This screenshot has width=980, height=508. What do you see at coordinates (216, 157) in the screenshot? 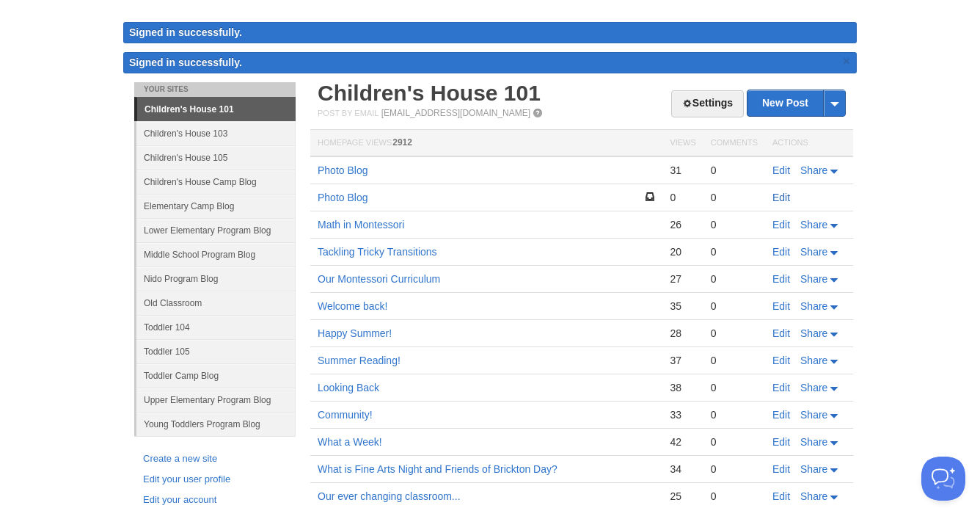
I see `a: Children's House 105` at bounding box center [216, 157].